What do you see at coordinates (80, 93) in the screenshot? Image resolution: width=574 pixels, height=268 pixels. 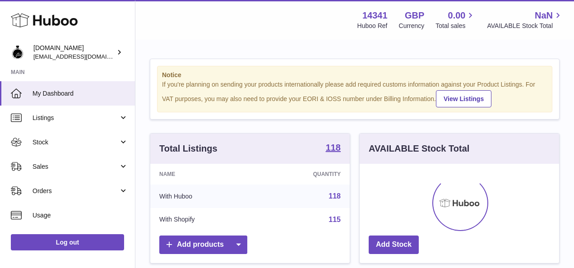 I see `span: My Dashboard` at bounding box center [80, 93].